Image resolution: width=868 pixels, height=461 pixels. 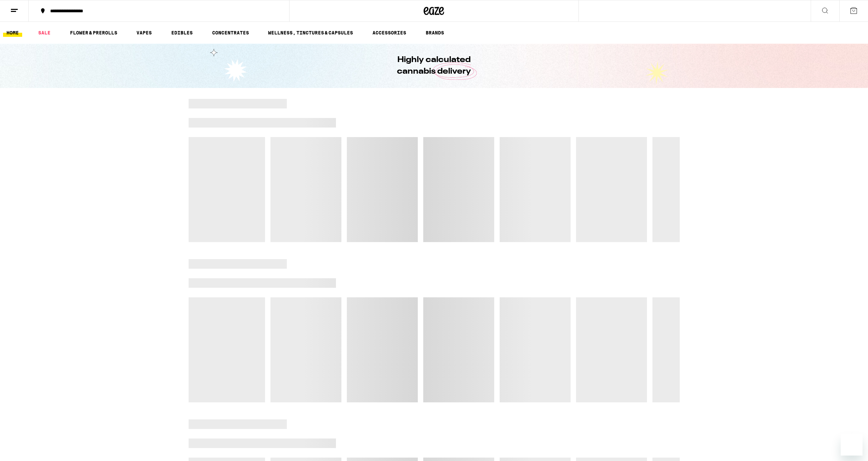 What do you see at coordinates (231, 33) in the screenshot?
I see `a: CONCENTRATES` at bounding box center [231, 33].